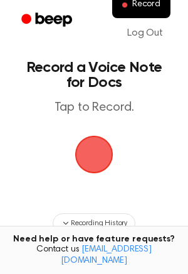 This screenshot has width=188, height=274. Describe the element at coordinates (94, 155) in the screenshot. I see `button: Beep Logo` at that location.